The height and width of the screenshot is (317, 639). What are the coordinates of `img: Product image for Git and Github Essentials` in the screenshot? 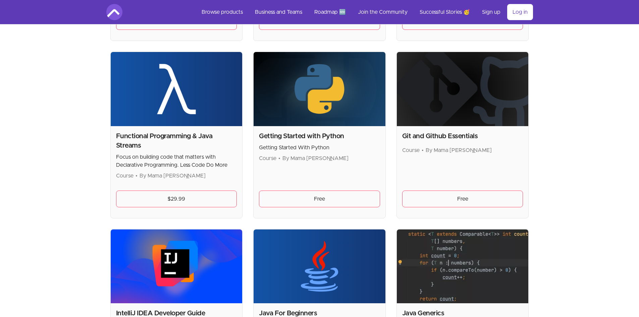 It's located at (463, 89).